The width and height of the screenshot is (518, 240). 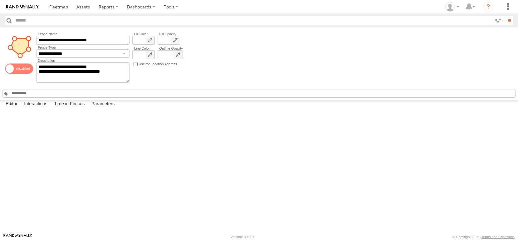 What do you see at coordinates (498, 237) in the screenshot?
I see `a: Terms and Conditions` at bounding box center [498, 237].